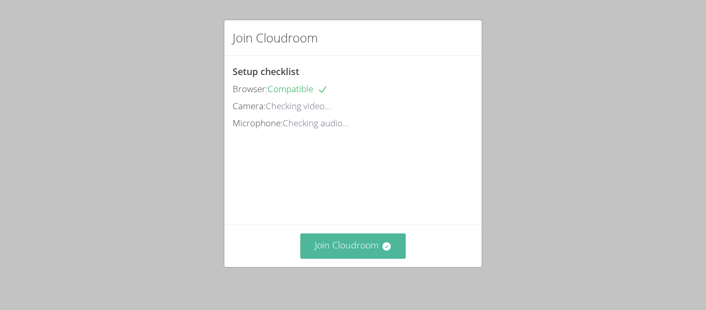 This screenshot has height=310, width=706. Describe the element at coordinates (275, 38) in the screenshot. I see `h2: Join Cloudroom` at that location.